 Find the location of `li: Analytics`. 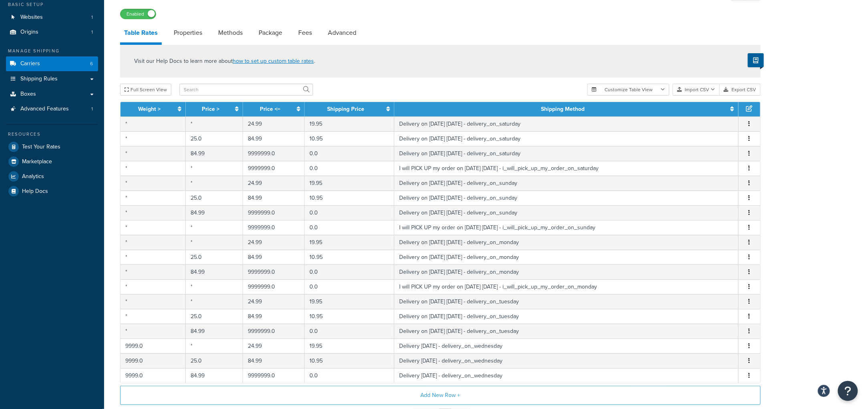

li: Analytics is located at coordinates (52, 176).